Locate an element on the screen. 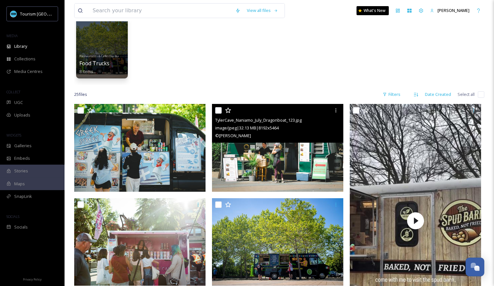 The image size is (494, 286). span: UGC is located at coordinates (18, 102).